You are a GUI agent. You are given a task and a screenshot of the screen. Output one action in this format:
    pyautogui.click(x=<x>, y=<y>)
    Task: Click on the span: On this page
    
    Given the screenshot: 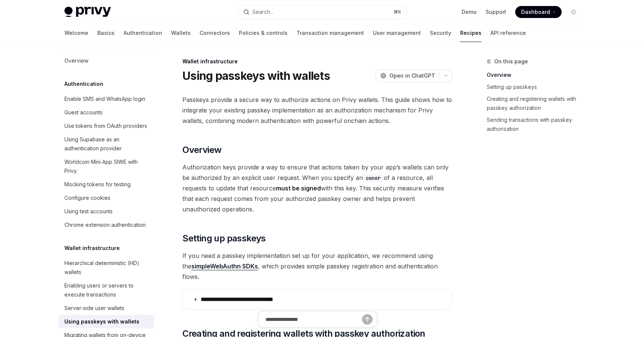 What is the action you would take?
    pyautogui.click(x=511, y=61)
    